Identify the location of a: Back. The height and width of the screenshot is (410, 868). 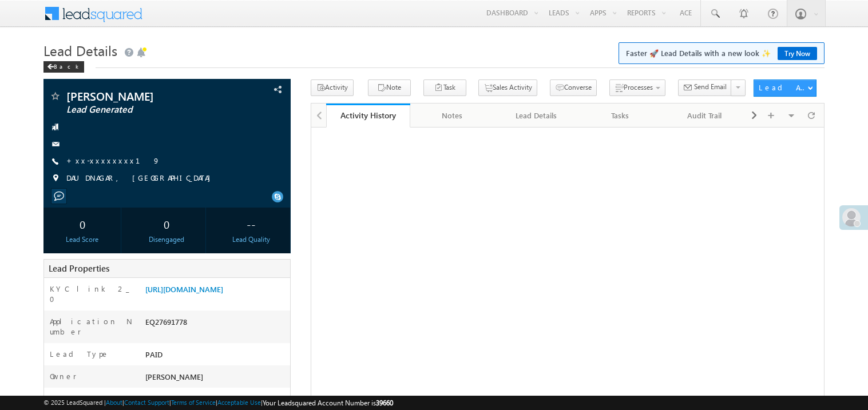
(66, 65).